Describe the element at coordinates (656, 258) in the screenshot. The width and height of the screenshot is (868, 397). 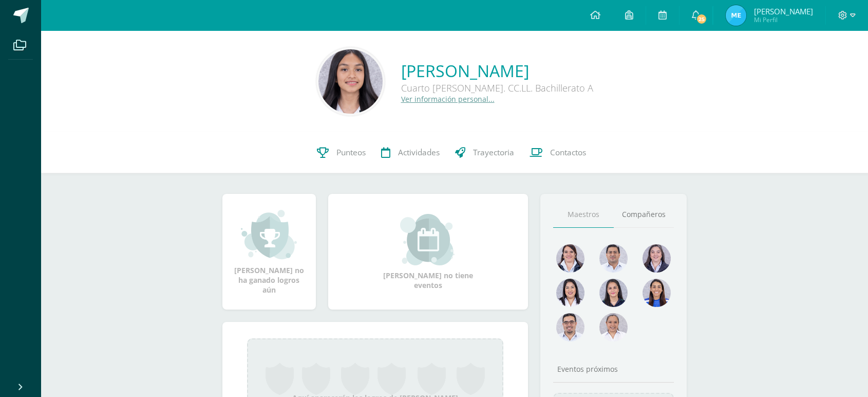
I see `img: c3579e79d07ed16708d7cededde04bff.png` at that location.